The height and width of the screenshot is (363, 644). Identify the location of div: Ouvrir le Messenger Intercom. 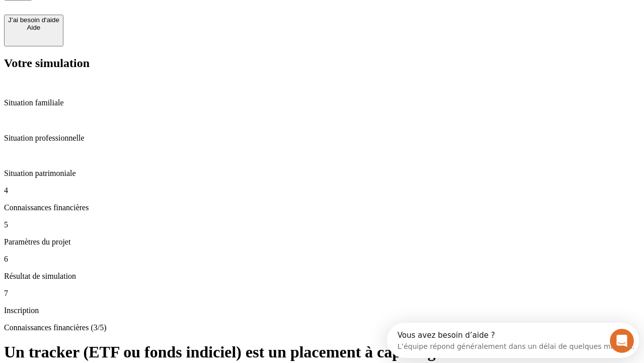
(140, 18).